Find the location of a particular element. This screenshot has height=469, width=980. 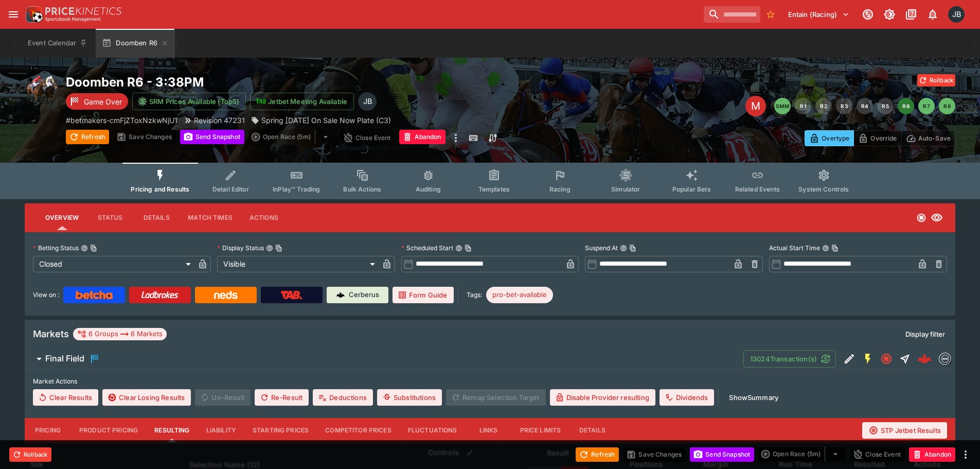

img: TabNZ is located at coordinates (291, 295).